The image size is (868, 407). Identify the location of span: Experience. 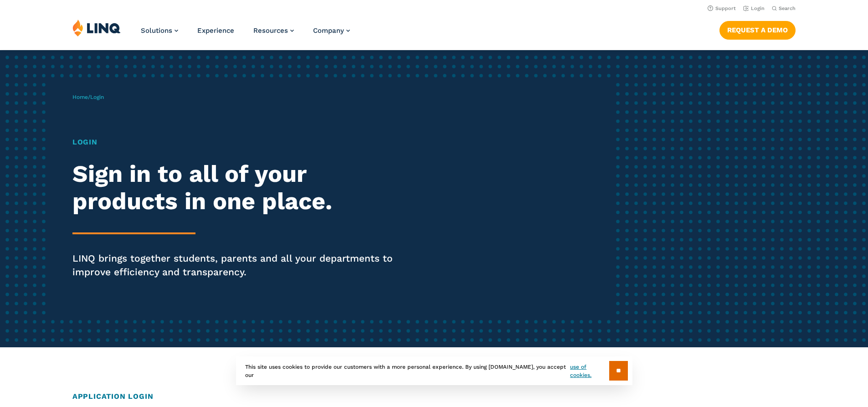
(216, 31).